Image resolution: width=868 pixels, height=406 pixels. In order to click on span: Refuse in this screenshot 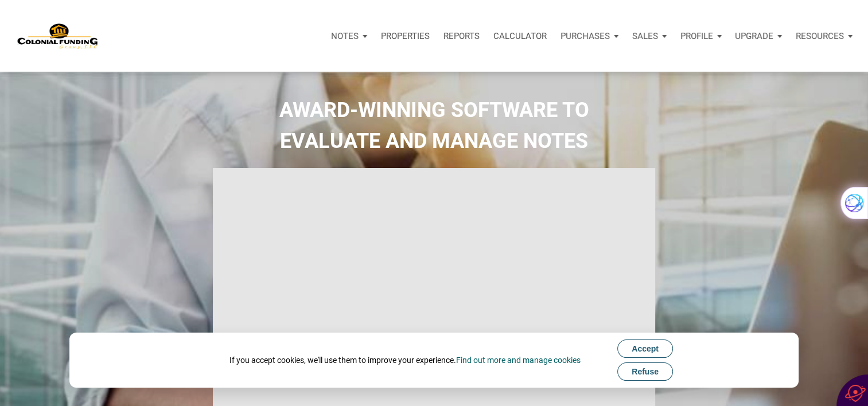, I will do `click(645, 371)`.